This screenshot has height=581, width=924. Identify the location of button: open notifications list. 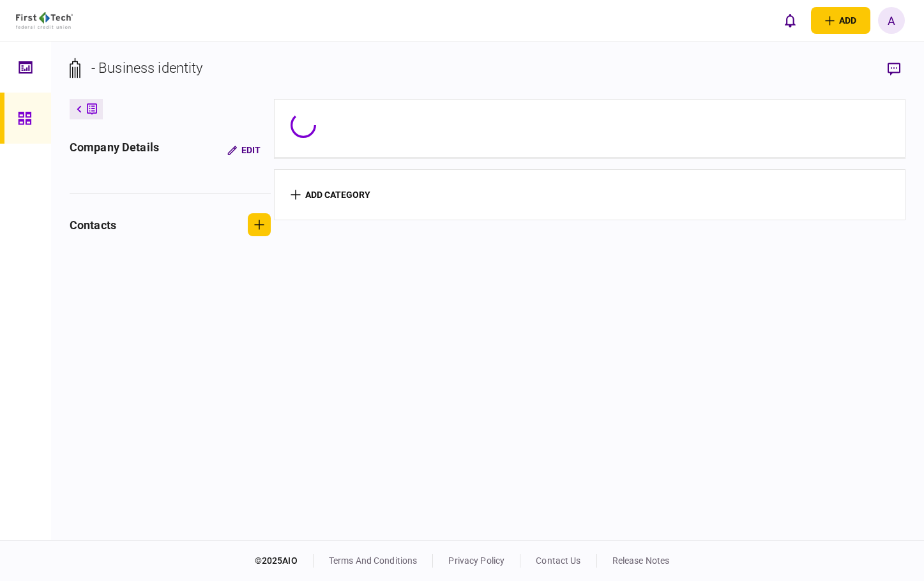
(790, 20).